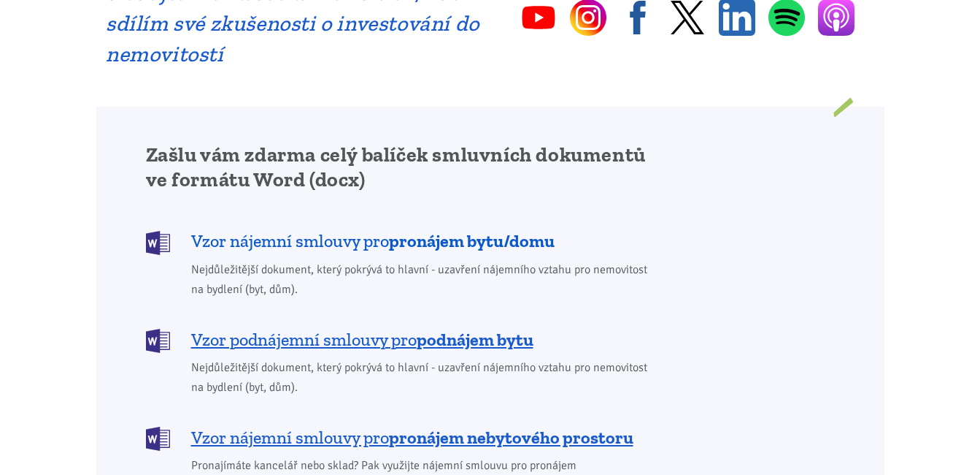  I want to click on span: Vzor podnájemní smlouvy pro, so click(362, 340).